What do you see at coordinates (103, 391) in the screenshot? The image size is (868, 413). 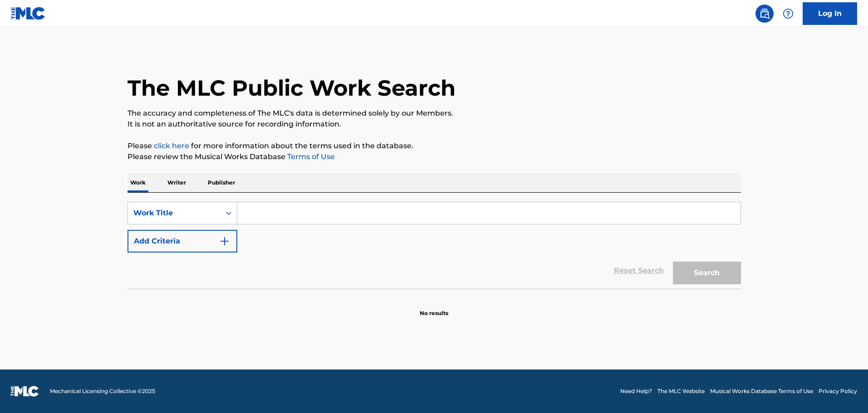 I see `span: Mechanical Licensing Collective © 2025` at bounding box center [103, 391].